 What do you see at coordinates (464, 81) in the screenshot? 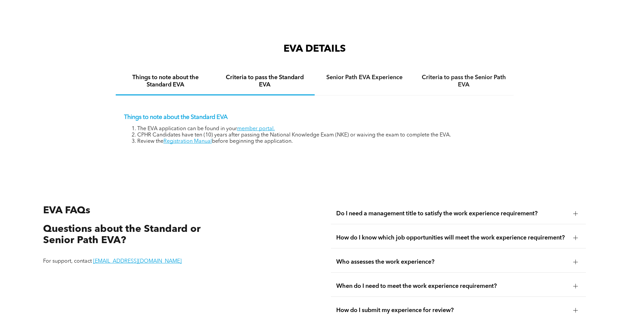
I see `h4: Criteria to pass the Senior Path EVA` at bounding box center [464, 81].